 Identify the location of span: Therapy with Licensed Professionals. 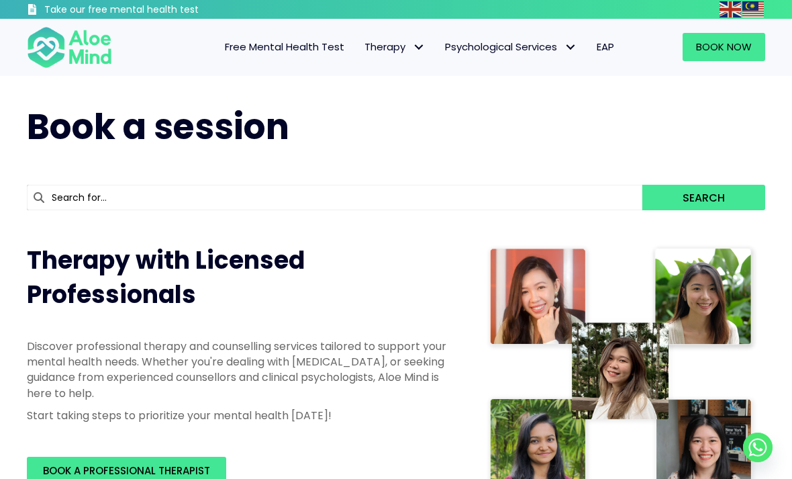
(166, 277).